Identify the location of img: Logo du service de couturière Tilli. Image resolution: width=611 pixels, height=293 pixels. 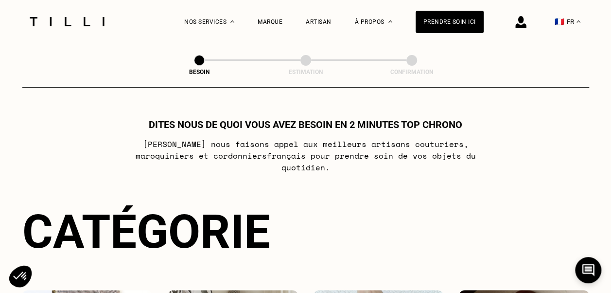
(67, 21).